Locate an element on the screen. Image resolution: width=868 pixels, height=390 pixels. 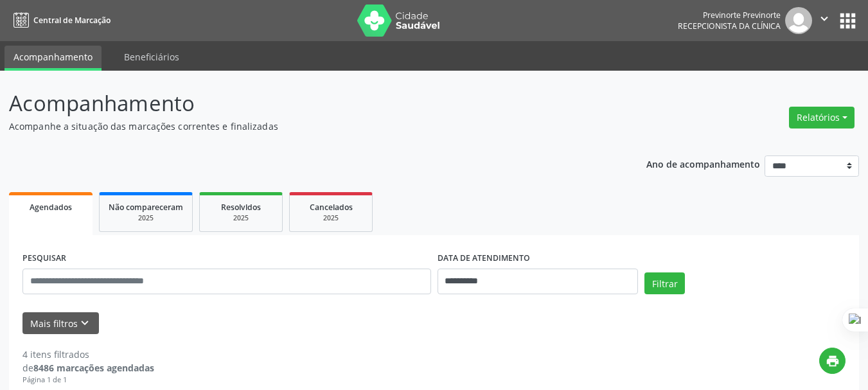
button: apps is located at coordinates (847, 20).